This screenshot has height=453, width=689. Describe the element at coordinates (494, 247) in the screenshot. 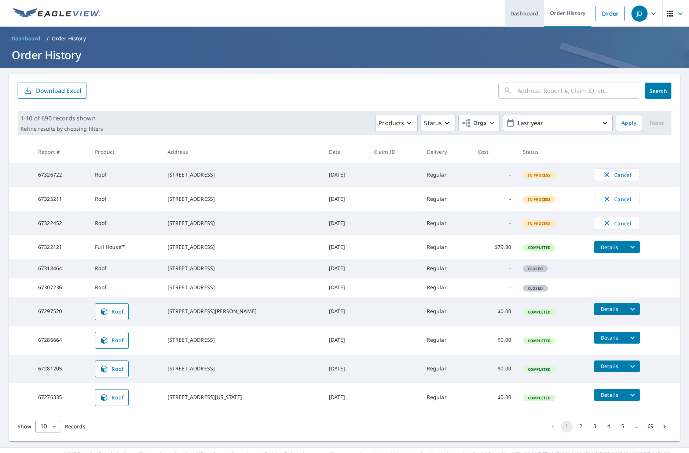

I see `td: $79.80` at that location.